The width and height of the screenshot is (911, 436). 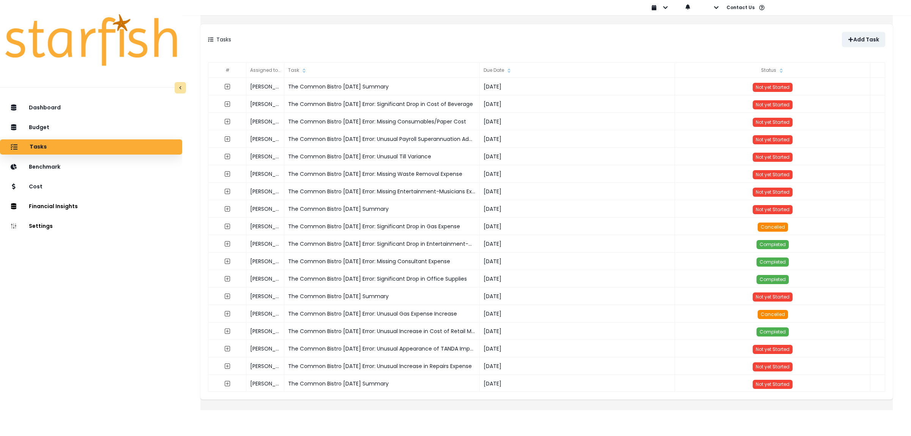 What do you see at coordinates (45, 107) in the screenshot?
I see `p: Dashboard` at bounding box center [45, 107].